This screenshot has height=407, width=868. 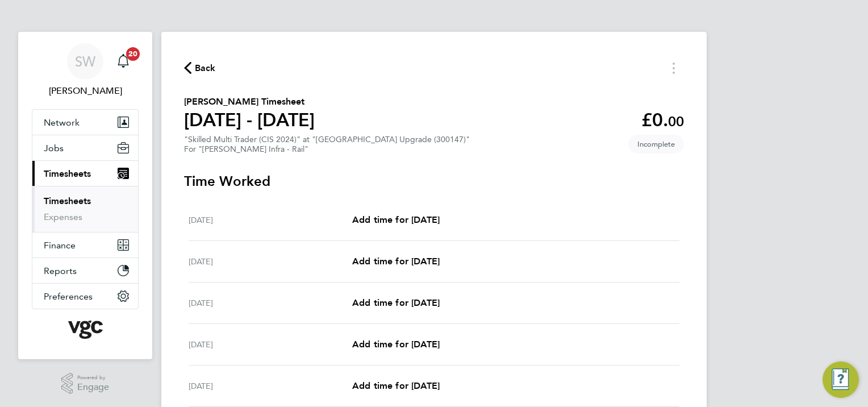 I want to click on span: Back, so click(x=205, y=68).